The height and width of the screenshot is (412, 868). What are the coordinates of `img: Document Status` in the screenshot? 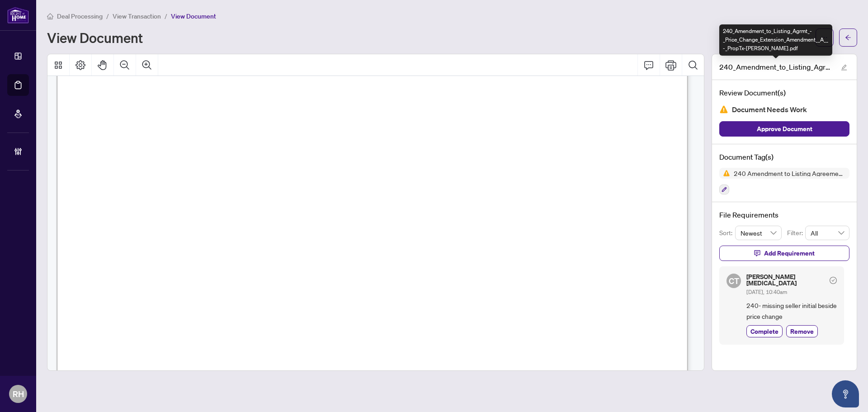 It's located at (724, 110).